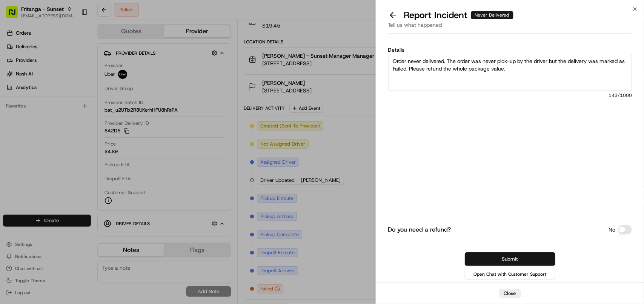  Describe the element at coordinates (510, 50) in the screenshot. I see `label: Details` at that location.